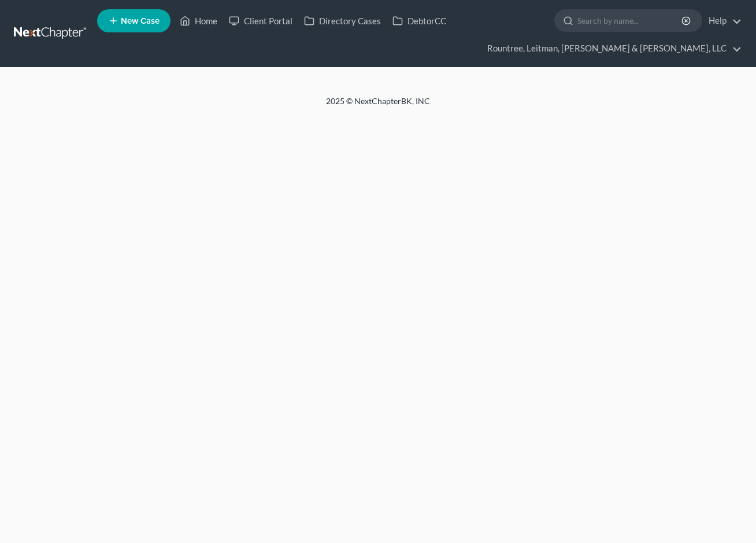 Image resolution: width=756 pixels, height=543 pixels. What do you see at coordinates (378, 106) in the screenshot?
I see `div: 2025 © NextChapterBK, INC` at bounding box center [378, 106].